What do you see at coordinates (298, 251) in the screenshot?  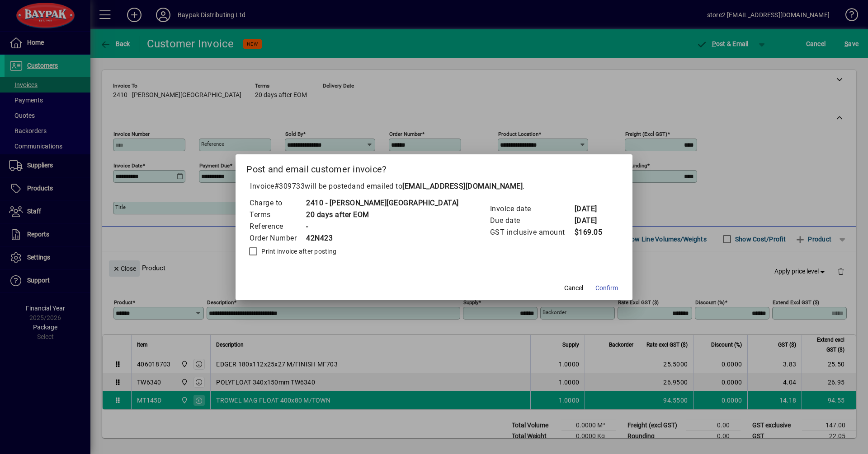 I see `label: Print invoice after posting` at bounding box center [298, 251].